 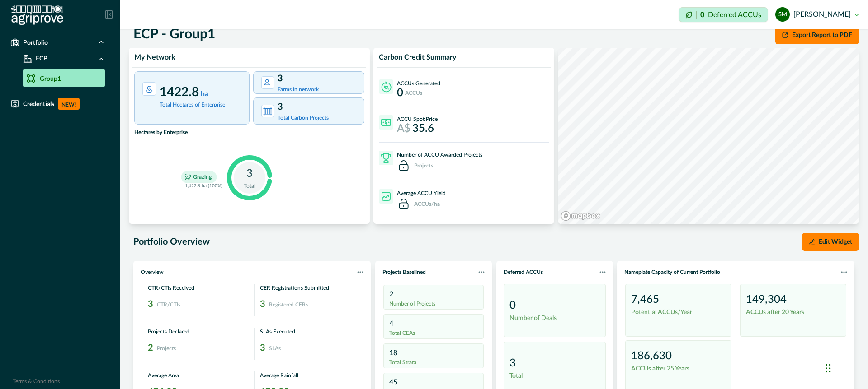 I want to click on text: 1,422.8 ha (100%), so click(x=203, y=186).